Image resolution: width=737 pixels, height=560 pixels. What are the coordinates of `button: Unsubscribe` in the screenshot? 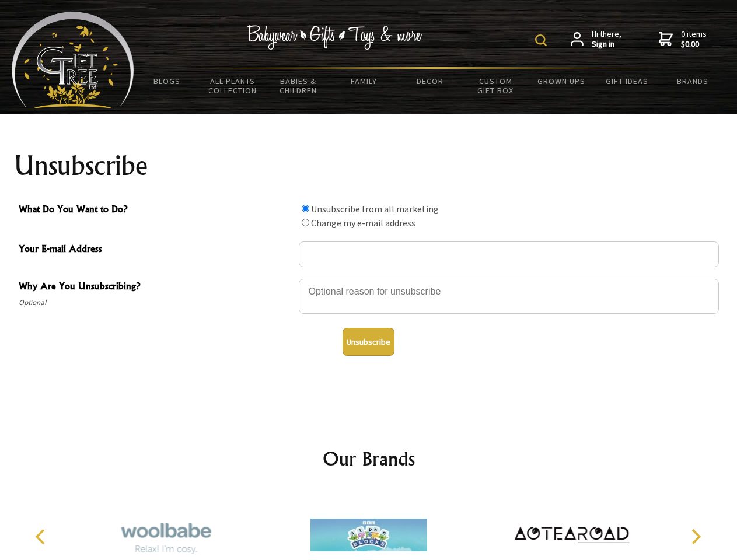 It's located at (368, 342).